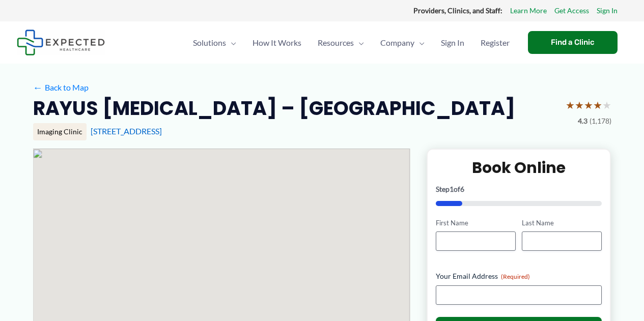 This screenshot has height=321, width=644. Describe the element at coordinates (453, 43) in the screenshot. I see `span: Sign In` at that location.